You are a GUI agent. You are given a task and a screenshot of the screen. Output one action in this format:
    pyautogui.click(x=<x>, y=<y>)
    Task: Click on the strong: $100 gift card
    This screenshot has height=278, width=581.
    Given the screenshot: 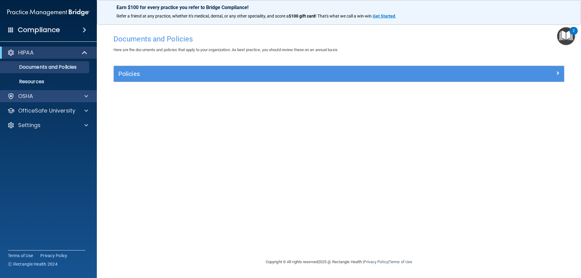 What is the action you would take?
    pyautogui.click(x=302, y=16)
    